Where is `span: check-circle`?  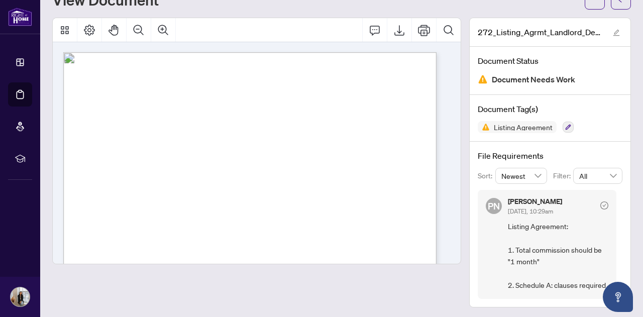
span: check-circle is located at coordinates (605, 206).